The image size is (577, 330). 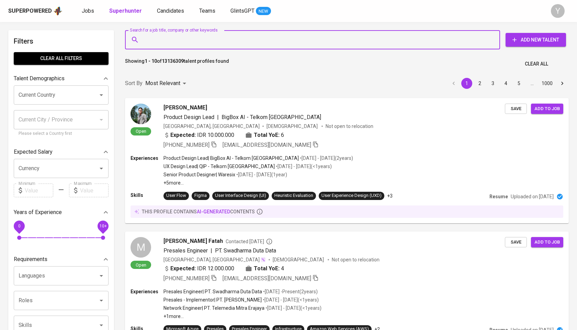 What do you see at coordinates (61, 58) in the screenshot?
I see `button: Clear All filters` at bounding box center [61, 58].